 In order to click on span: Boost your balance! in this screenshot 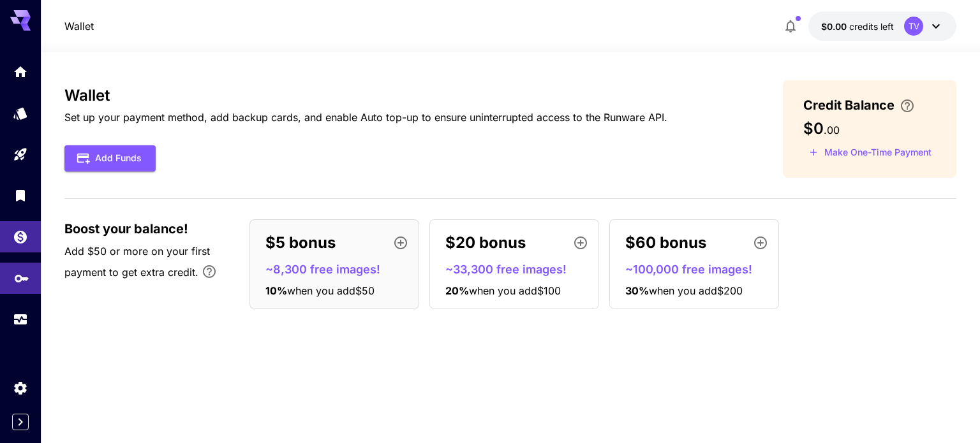, I will do `click(126, 229)`.